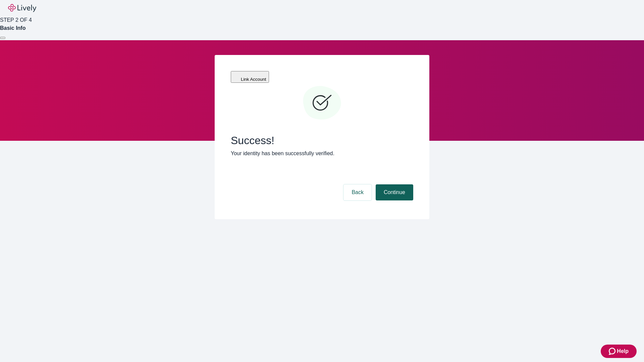  What do you see at coordinates (619, 351) in the screenshot?
I see `button: Zendesk support iconHelp` at bounding box center [619, 351].